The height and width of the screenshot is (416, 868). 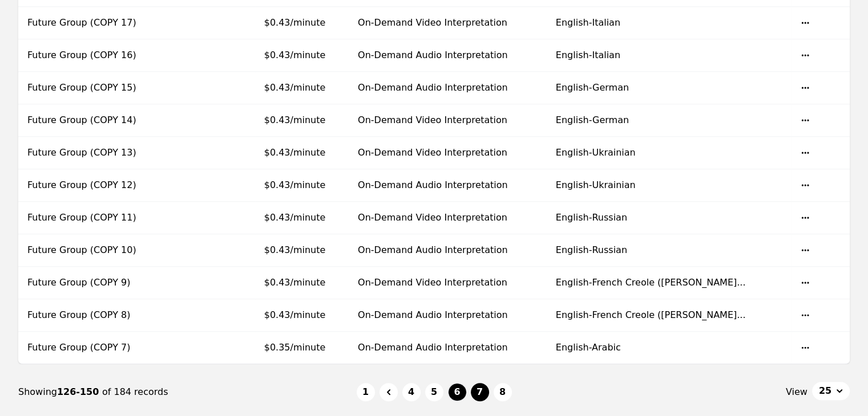 What do you see at coordinates (93, 316) in the screenshot?
I see `td: Future Group (COPY 8)` at bounding box center [93, 316].